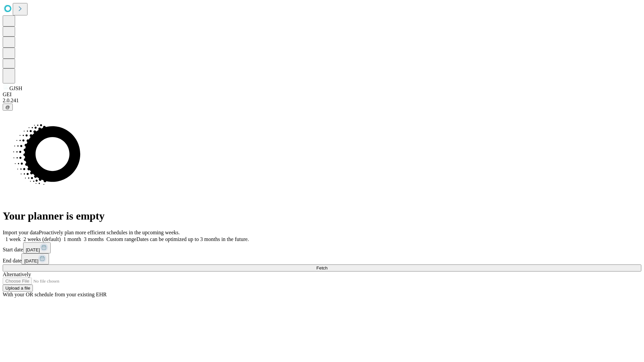 The height and width of the screenshot is (362, 644). Describe the element at coordinates (16, 88) in the screenshot. I see `span: GJSH` at that location.